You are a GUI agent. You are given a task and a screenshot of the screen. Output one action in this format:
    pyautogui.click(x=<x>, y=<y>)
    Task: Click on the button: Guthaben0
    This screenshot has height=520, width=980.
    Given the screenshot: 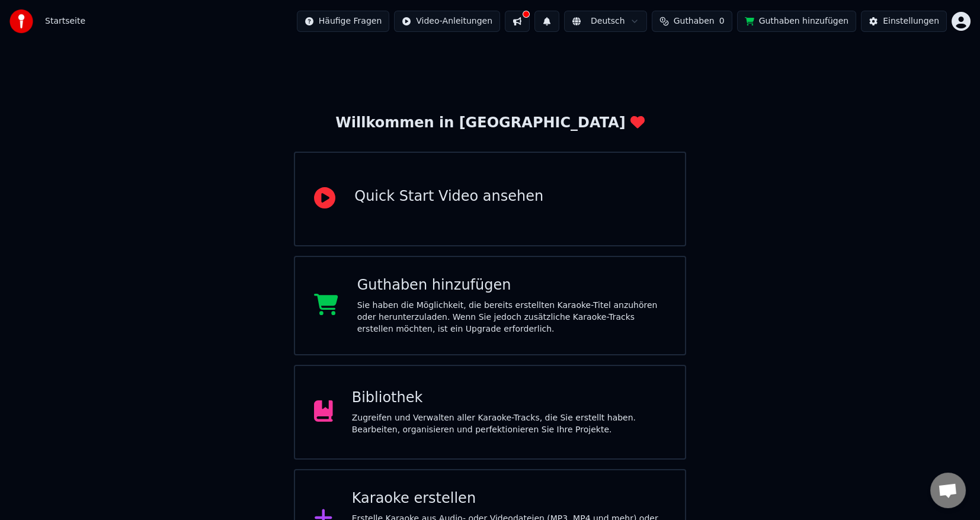 What is the action you would take?
    pyautogui.click(x=692, y=21)
    